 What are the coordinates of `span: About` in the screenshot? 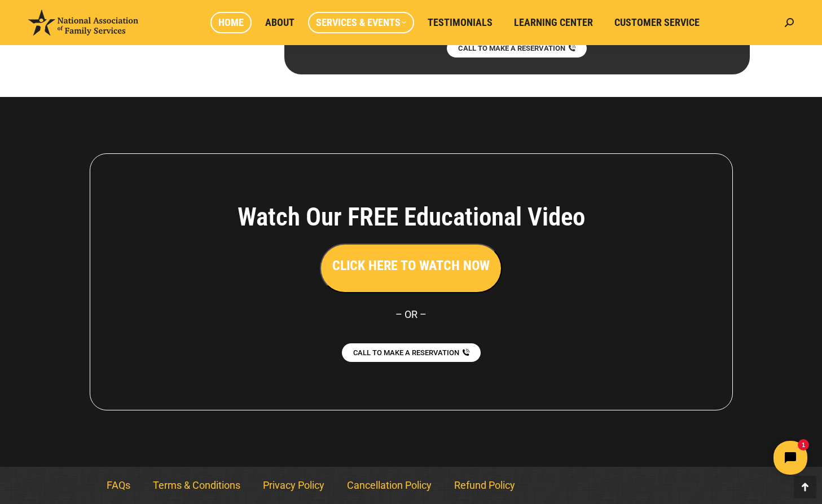 It's located at (280, 22).